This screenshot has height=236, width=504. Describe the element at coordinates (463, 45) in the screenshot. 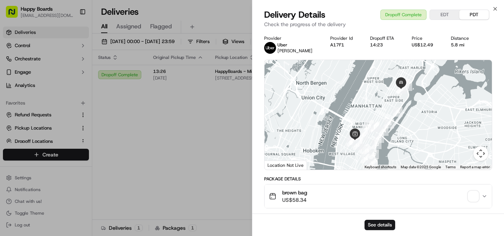

I see `div: 5.8 mi` at that location.